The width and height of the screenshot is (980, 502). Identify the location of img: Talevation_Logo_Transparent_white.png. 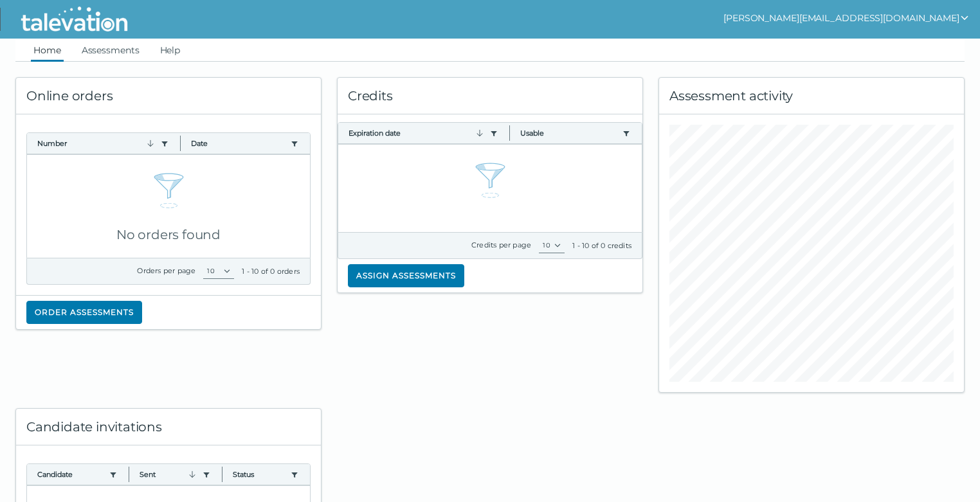
(74, 19).